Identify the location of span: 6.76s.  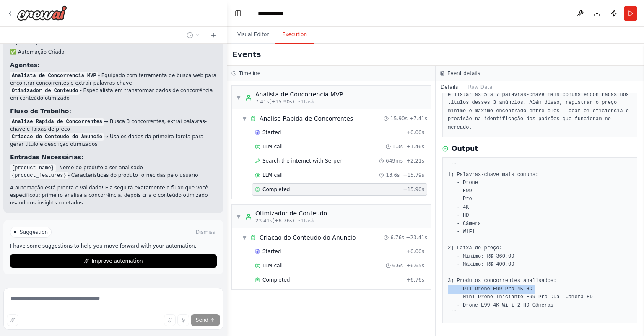
(397, 238).